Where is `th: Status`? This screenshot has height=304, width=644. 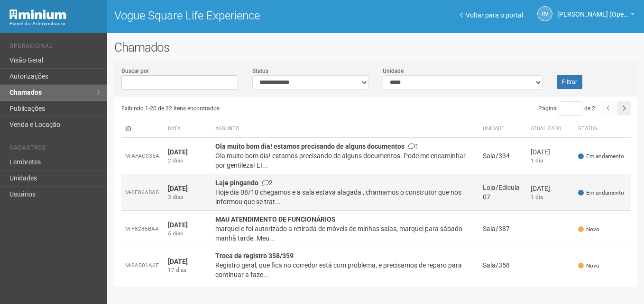
th: Status is located at coordinates (602, 129).